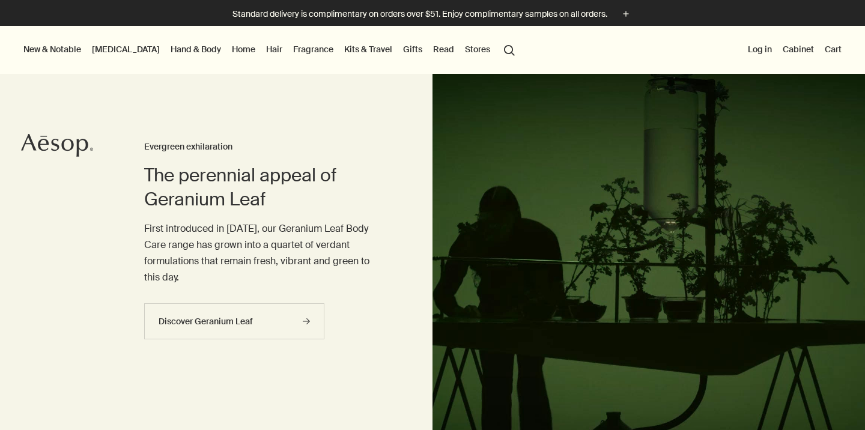 This screenshot has height=430, width=865. Describe the element at coordinates (313, 49) in the screenshot. I see `a: Fragrance` at that location.